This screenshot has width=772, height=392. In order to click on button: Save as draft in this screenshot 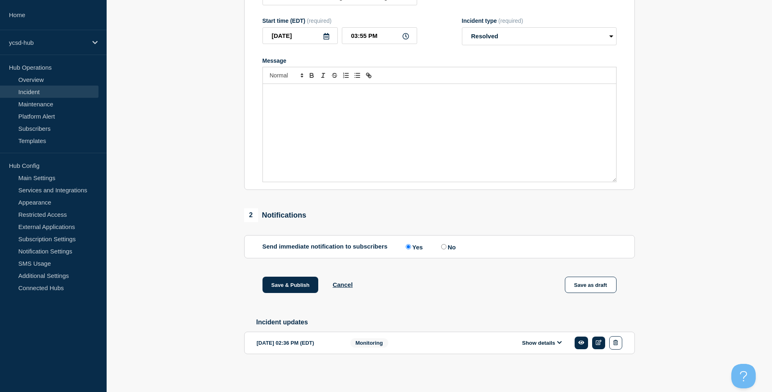, I will do `click(591, 285)`.